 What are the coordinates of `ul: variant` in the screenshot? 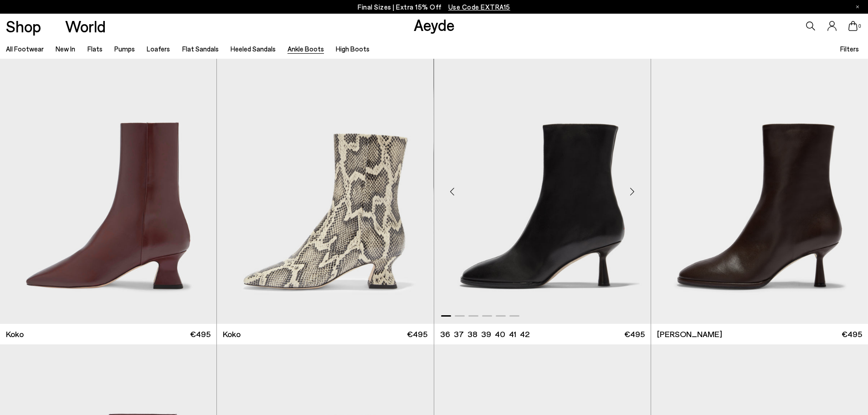 It's located at (483, 334).